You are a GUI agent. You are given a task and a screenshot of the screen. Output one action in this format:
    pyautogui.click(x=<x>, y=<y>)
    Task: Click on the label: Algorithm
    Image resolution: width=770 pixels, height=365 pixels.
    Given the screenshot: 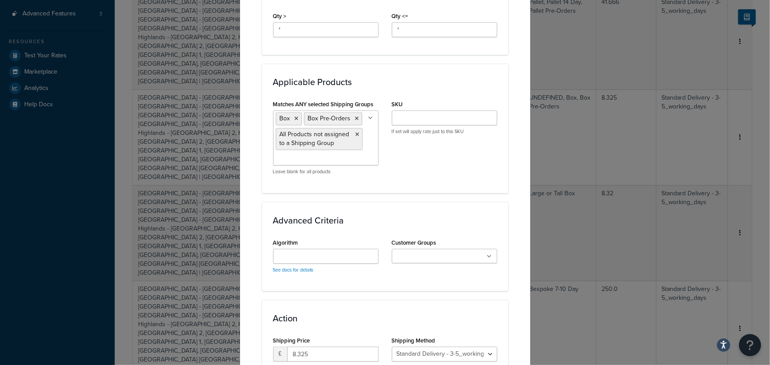 What is the action you would take?
    pyautogui.click(x=286, y=243)
    